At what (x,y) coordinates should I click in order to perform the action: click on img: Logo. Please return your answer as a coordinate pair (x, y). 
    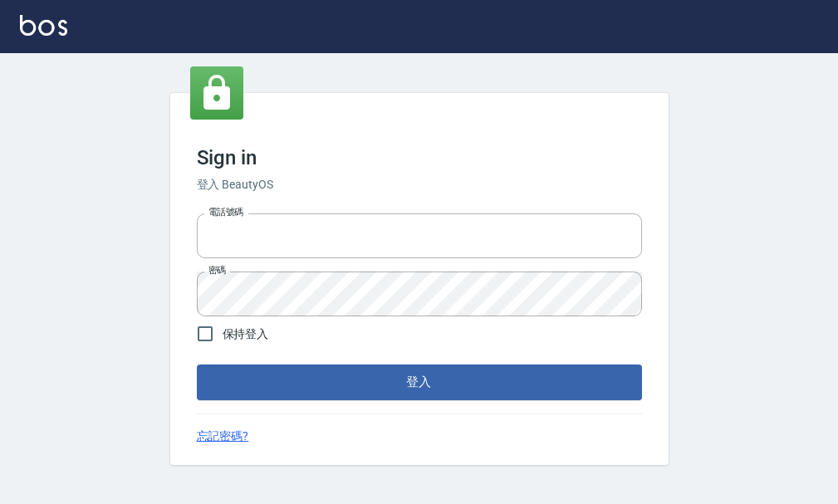
    Looking at the image, I should click on (43, 25).